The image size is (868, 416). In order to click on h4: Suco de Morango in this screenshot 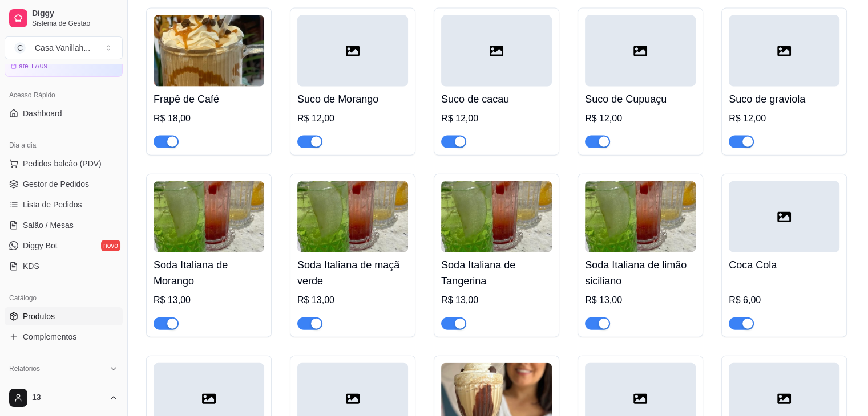, I will do `click(352, 99)`.